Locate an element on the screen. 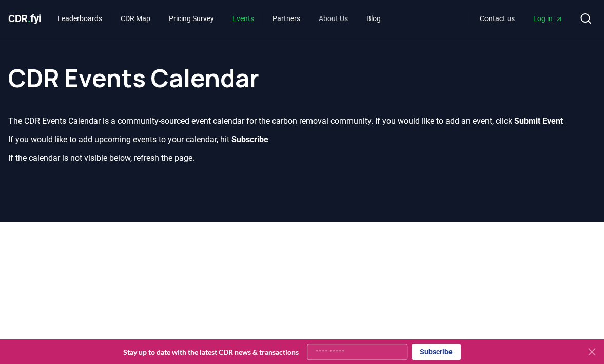 The width and height of the screenshot is (604, 364). a: Blog is located at coordinates (374, 19).